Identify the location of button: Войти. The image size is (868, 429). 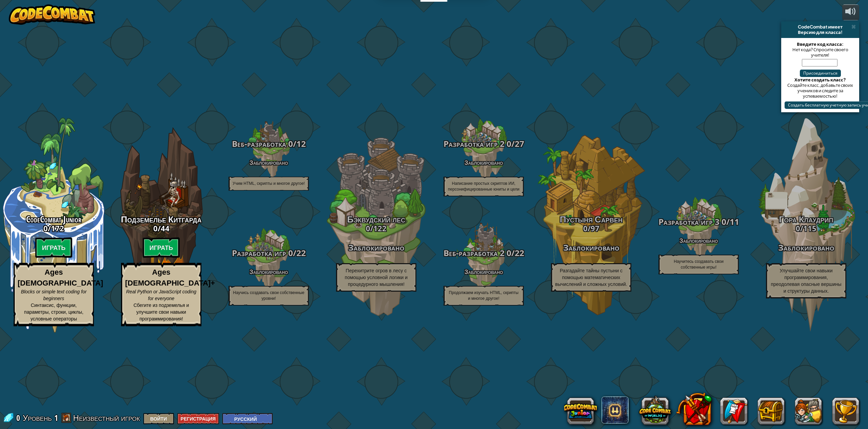
(159, 418).